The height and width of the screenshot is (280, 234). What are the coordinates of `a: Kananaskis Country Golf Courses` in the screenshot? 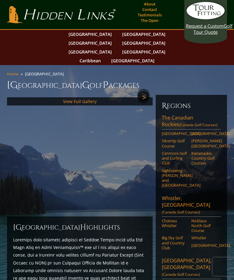 It's located at (204, 158).